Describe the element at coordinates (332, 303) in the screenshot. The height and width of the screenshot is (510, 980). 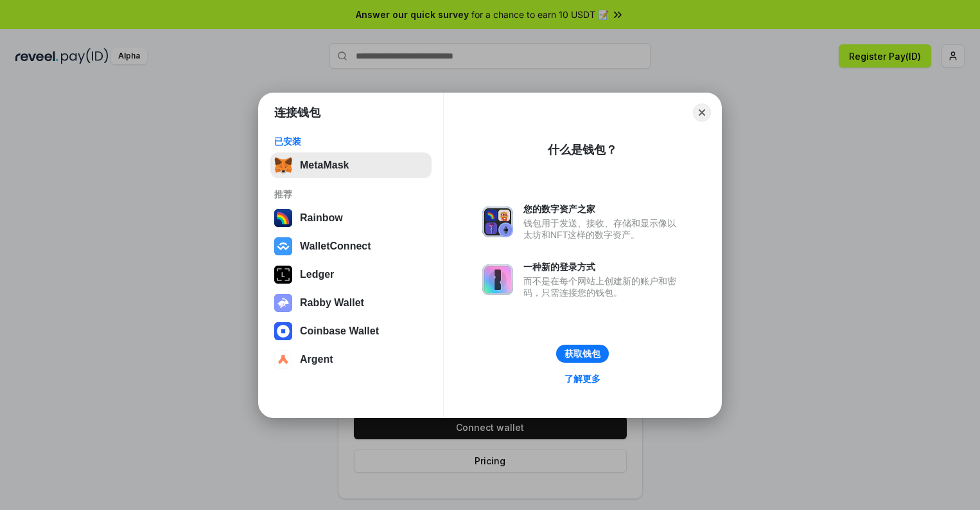
I see `div: Rabby Wallet` at that location.